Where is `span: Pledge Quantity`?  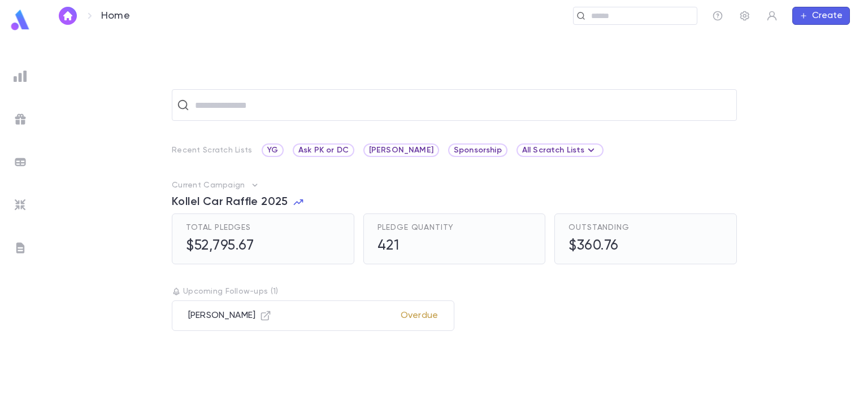 span: Pledge Quantity is located at coordinates (416, 228).